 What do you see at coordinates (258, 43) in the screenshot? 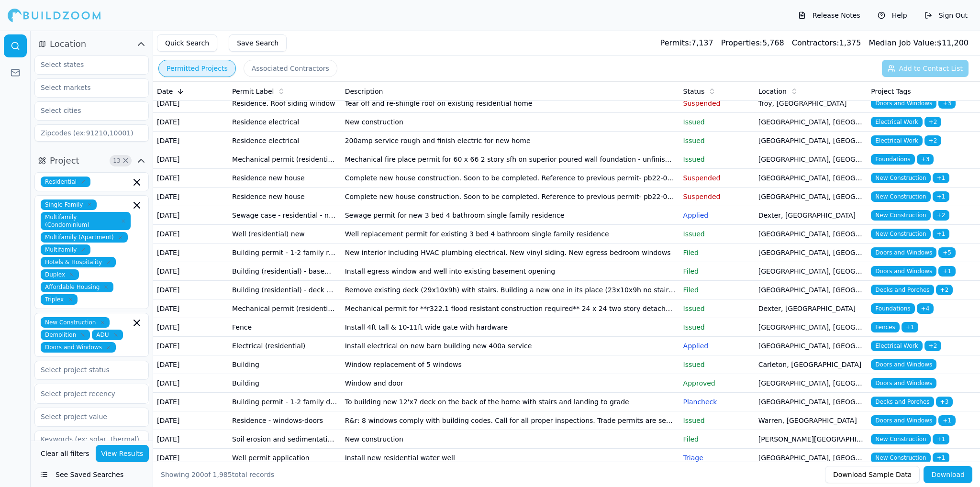
I see `button: Save Search` at bounding box center [258, 43].